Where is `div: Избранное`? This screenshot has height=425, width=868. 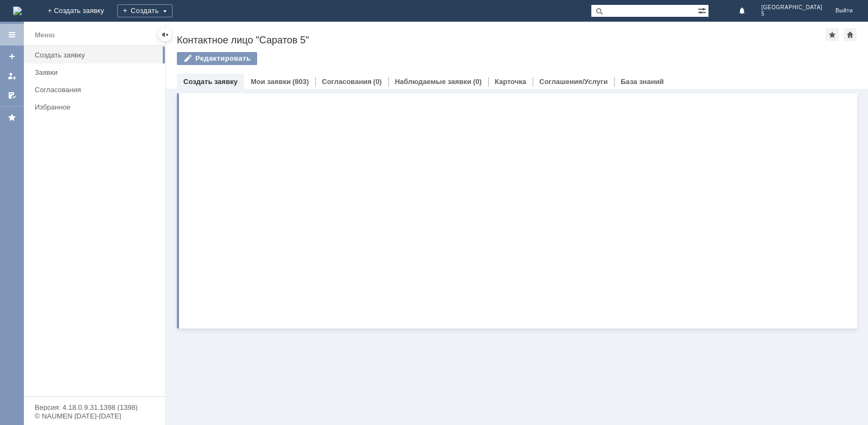 div: Избранное is located at coordinates (90, 107).